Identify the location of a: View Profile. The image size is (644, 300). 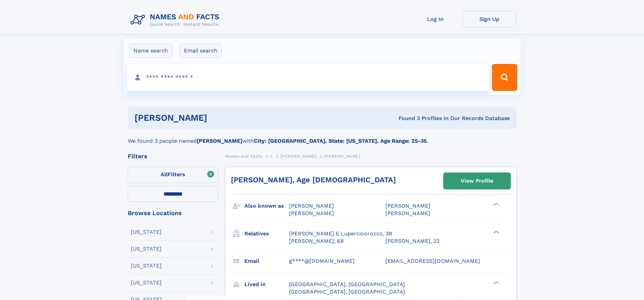
(477, 181).